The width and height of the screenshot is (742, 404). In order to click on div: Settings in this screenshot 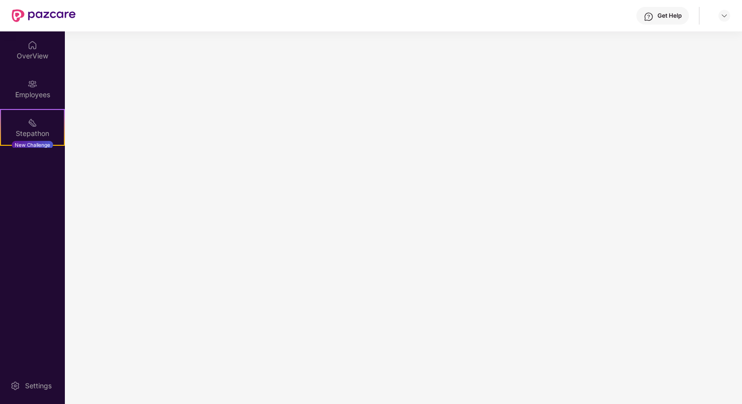, I will do `click(38, 386)`.